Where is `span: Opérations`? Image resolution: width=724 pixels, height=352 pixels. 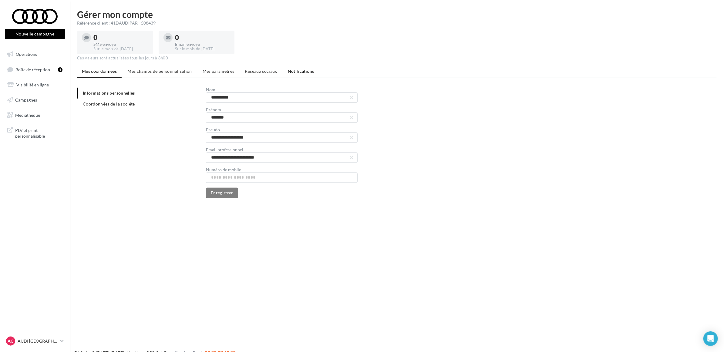 span: Opérations is located at coordinates (26, 54).